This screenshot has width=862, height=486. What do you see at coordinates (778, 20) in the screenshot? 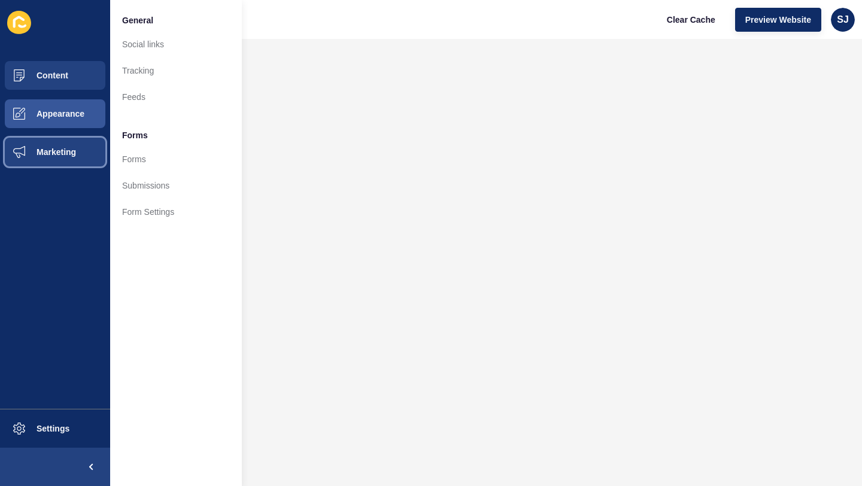
I see `button: Preview Website` at bounding box center [778, 20].